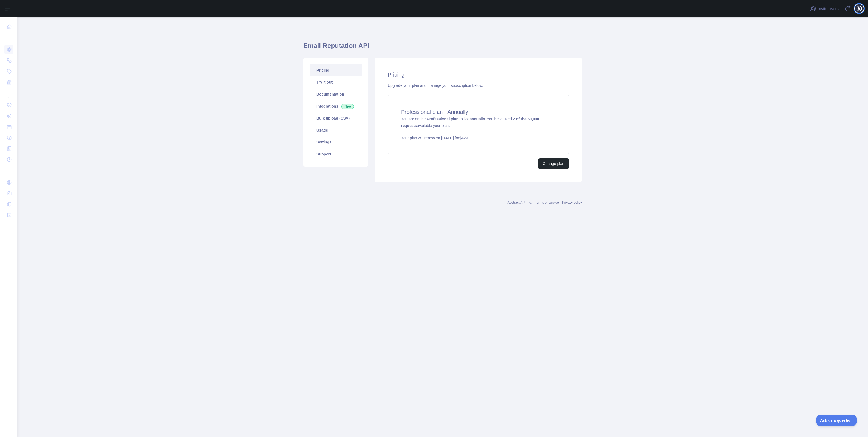 Image resolution: width=868 pixels, height=437 pixels. I want to click on div: Upgrade your plan and manage your subscription below., so click(478, 85).